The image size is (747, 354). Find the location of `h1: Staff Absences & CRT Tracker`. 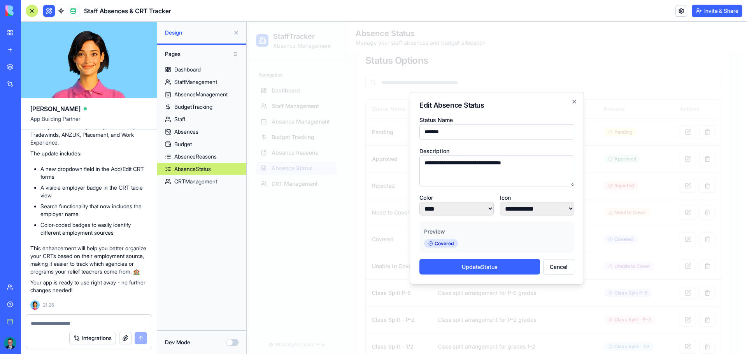

h1: Staff Absences & CRT Tracker is located at coordinates (128, 11).